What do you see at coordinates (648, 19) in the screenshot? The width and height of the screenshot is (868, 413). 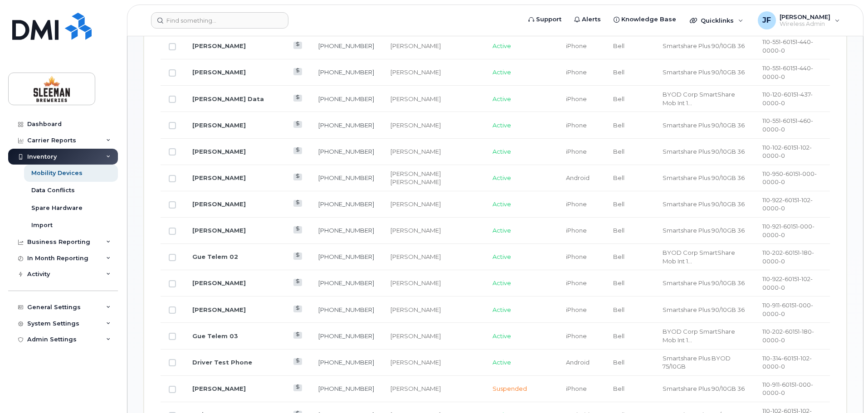 I see `span: Knowledge Base` at bounding box center [648, 19].